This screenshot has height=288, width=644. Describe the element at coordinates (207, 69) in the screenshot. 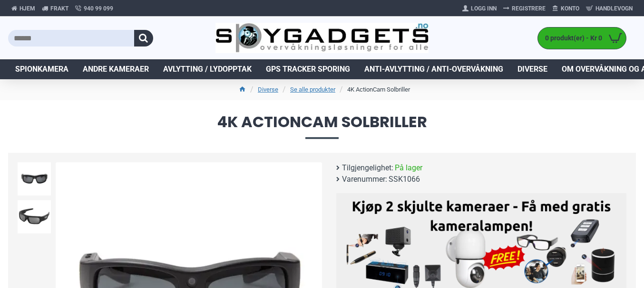

I see `span: Avlytting / Lydopptak` at that location.